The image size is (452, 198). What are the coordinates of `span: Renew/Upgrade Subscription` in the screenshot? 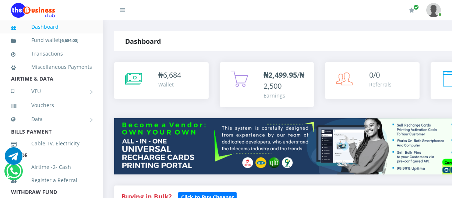 It's located at (416, 7).